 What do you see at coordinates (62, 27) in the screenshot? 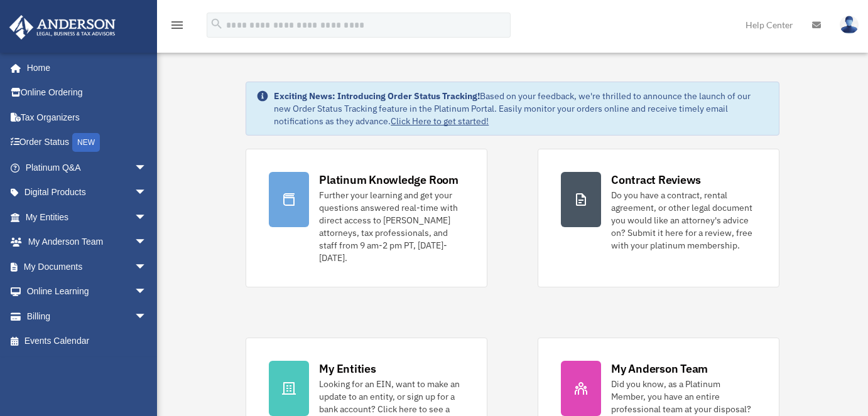
I see `img: Anderson Advisors Platinum Portal` at bounding box center [62, 27].